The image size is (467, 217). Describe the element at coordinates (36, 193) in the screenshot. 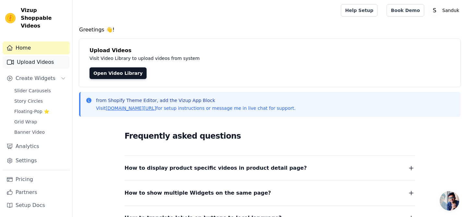

I see `a: Partners` at that location.